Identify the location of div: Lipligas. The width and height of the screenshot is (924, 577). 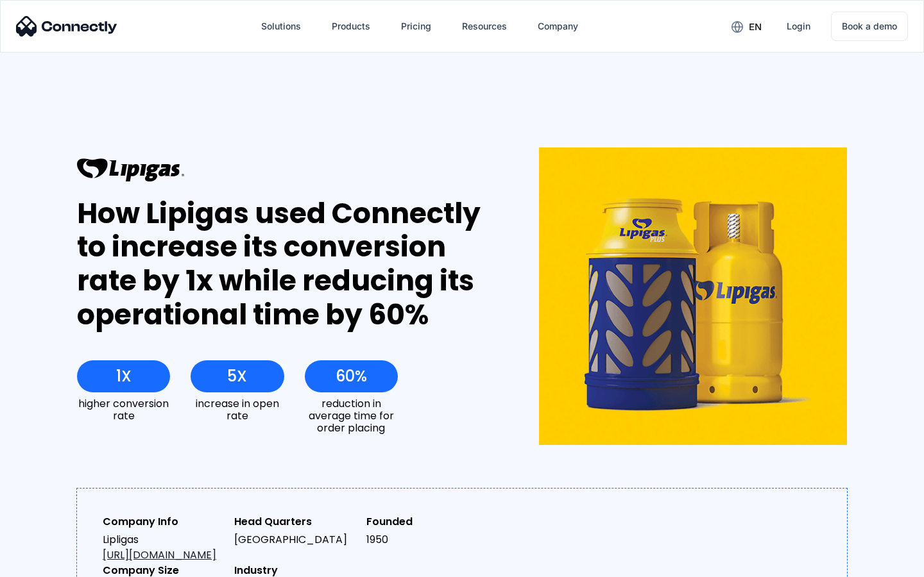
(163, 548).